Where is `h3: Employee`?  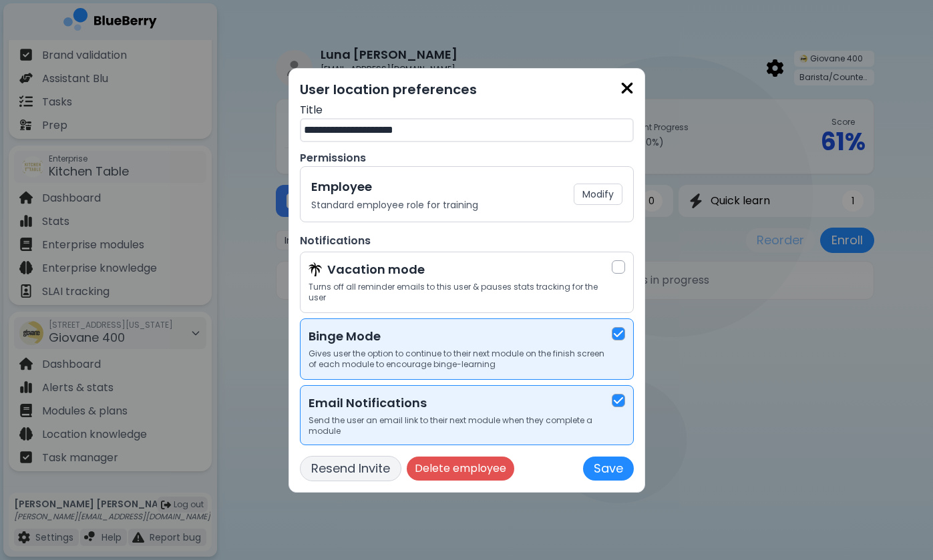
h3: Employee is located at coordinates (395, 187).